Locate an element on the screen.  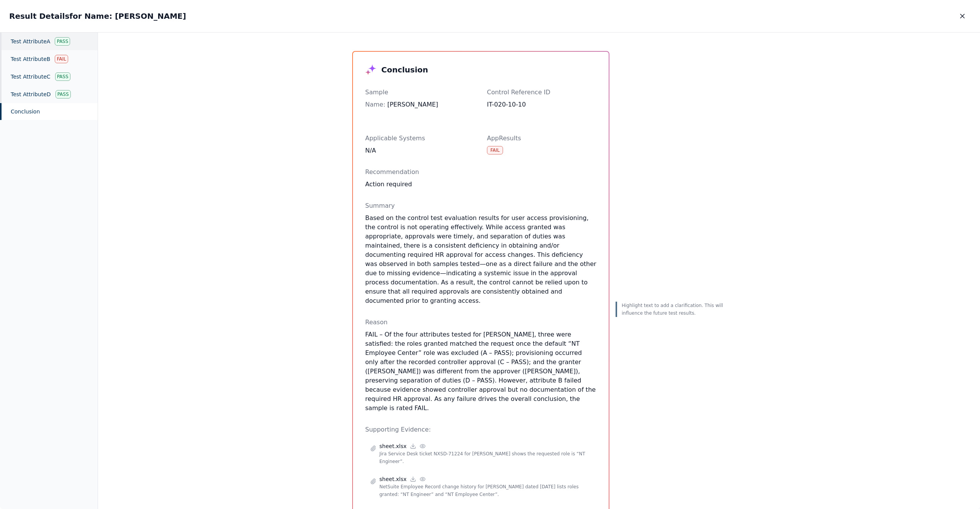
div: N/A is located at coordinates (420, 151).